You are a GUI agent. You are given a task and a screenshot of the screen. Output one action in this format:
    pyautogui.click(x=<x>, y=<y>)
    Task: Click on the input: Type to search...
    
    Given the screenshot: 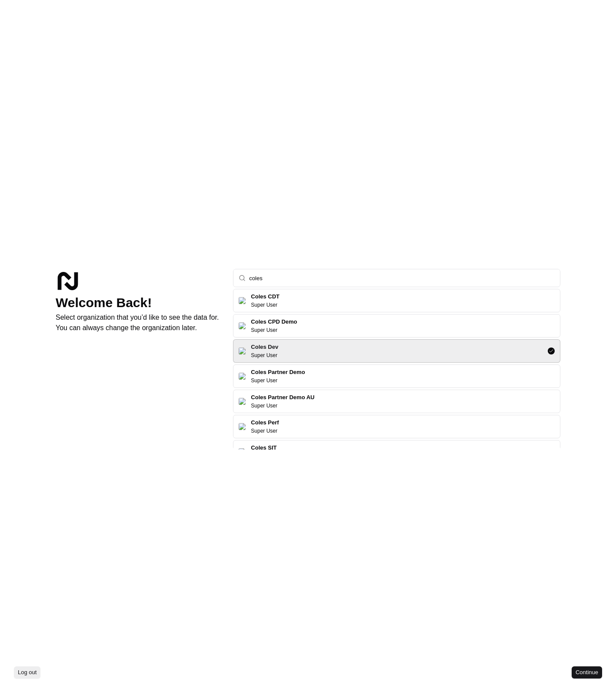 What is the action you would take?
    pyautogui.click(x=402, y=278)
    